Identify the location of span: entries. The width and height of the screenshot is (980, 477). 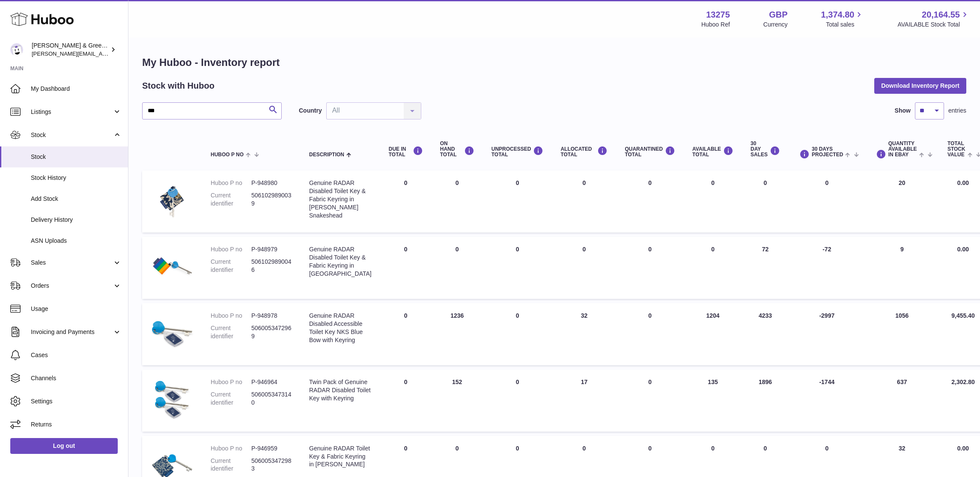
(957, 111).